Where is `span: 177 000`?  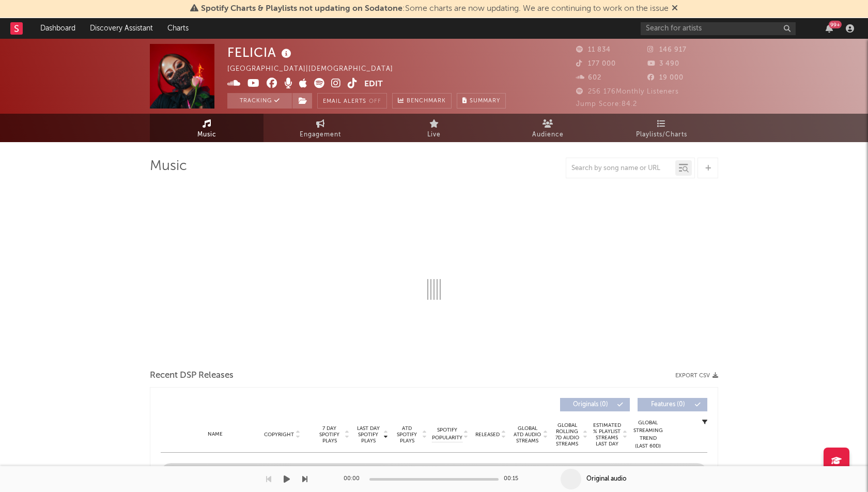
span: 177 000 is located at coordinates (596, 64).